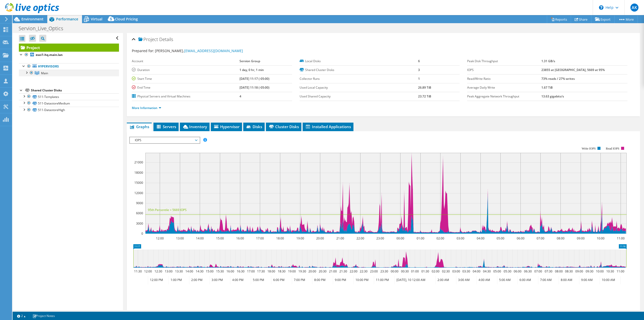 The width and height of the screenshot is (644, 320). I want to click on label: Average Daily Write, so click(504, 87).